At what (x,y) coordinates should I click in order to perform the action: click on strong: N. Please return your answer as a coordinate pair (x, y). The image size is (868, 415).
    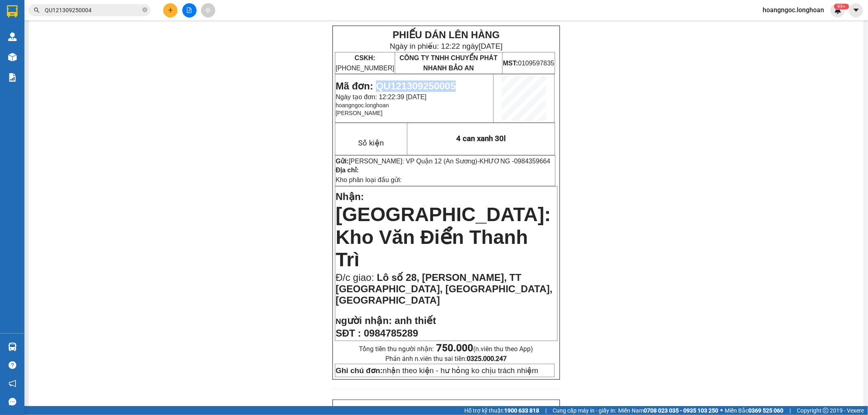
    Looking at the image, I should click on (364, 321).